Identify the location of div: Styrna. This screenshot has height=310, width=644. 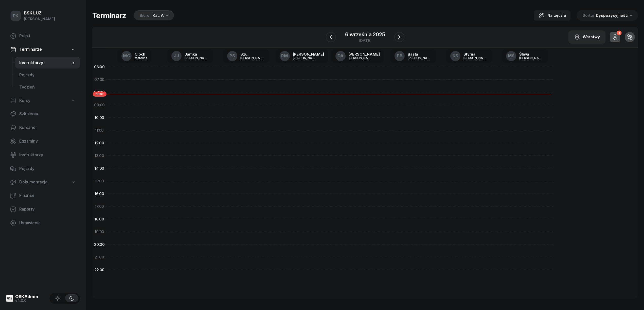
(476, 54).